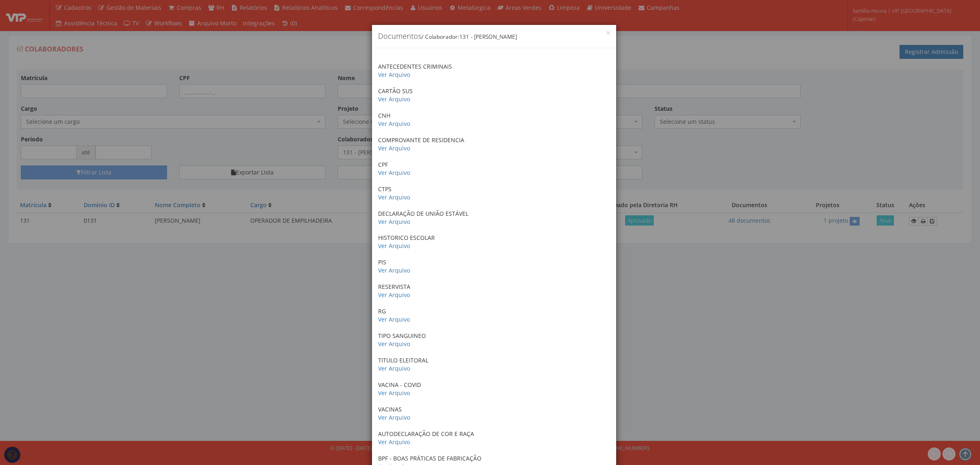 This screenshot has height=465, width=980. I want to click on p: PIS, so click(494, 266).